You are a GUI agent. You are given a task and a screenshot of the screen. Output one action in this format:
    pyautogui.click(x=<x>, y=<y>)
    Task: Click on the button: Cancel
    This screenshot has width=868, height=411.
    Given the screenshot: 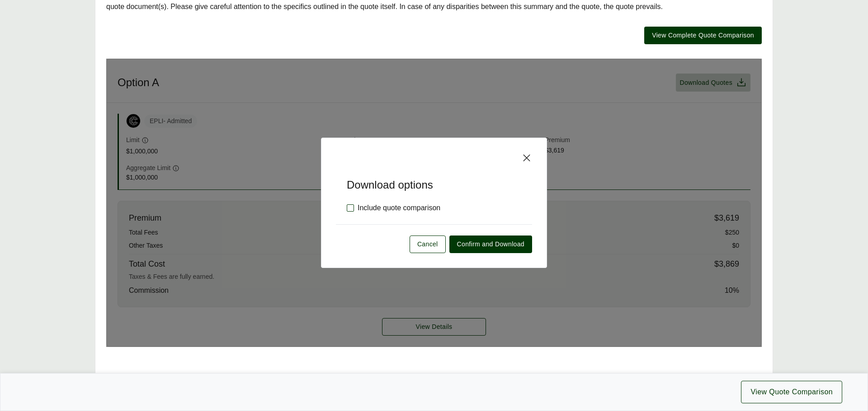 What is the action you would take?
    pyautogui.click(x=428, y=245)
    